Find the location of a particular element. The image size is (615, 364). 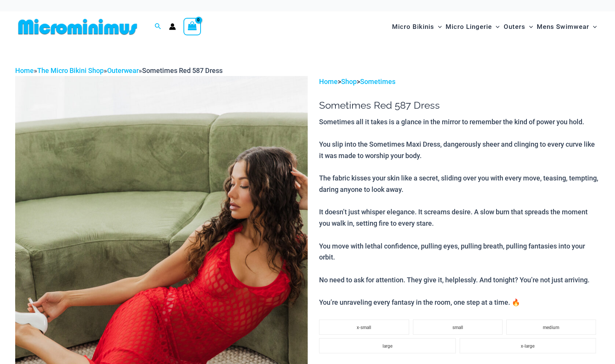

span: Micro Bikinis is located at coordinates (413, 26).